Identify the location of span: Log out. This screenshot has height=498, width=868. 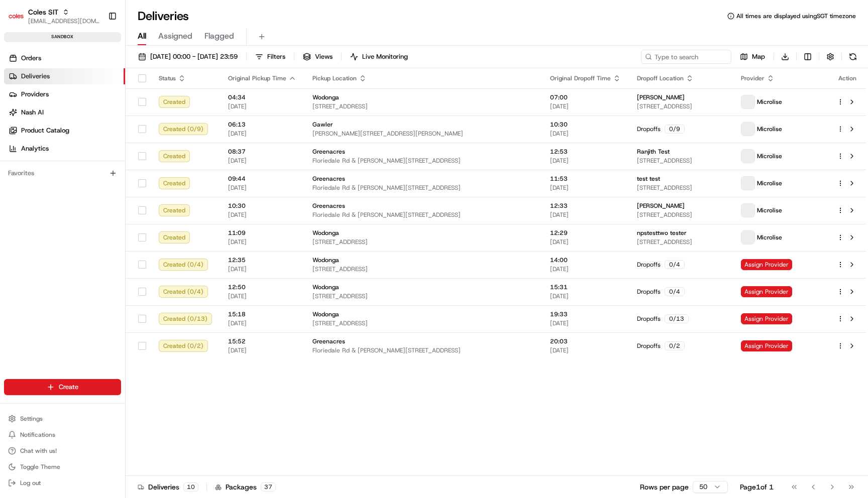
(30, 483).